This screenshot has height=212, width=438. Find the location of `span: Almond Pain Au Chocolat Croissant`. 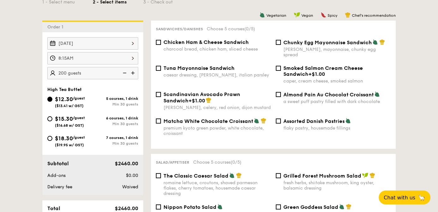

span: Almond Pain Au Chocolat Croissant is located at coordinates (328, 94).